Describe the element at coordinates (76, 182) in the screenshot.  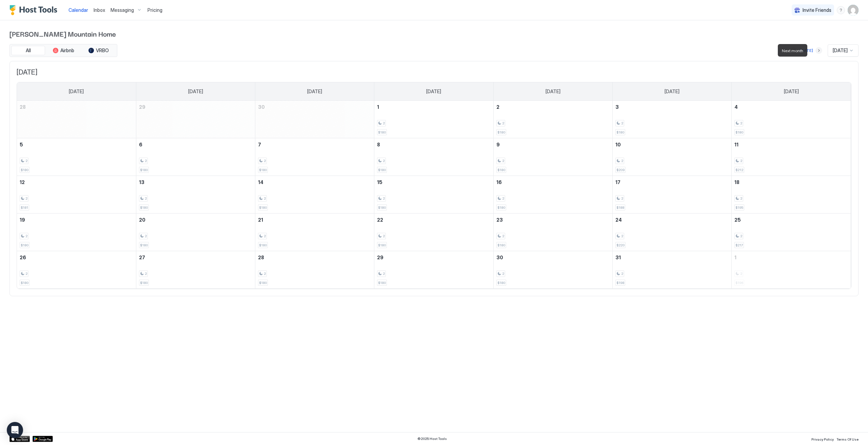
I see `a: October 12, 2025` at that location.